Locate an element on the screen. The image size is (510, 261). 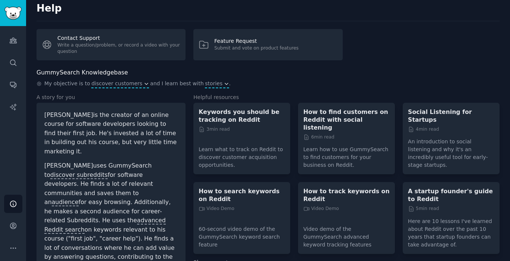
p: How to search keywords on Reddit is located at coordinates (242, 195).